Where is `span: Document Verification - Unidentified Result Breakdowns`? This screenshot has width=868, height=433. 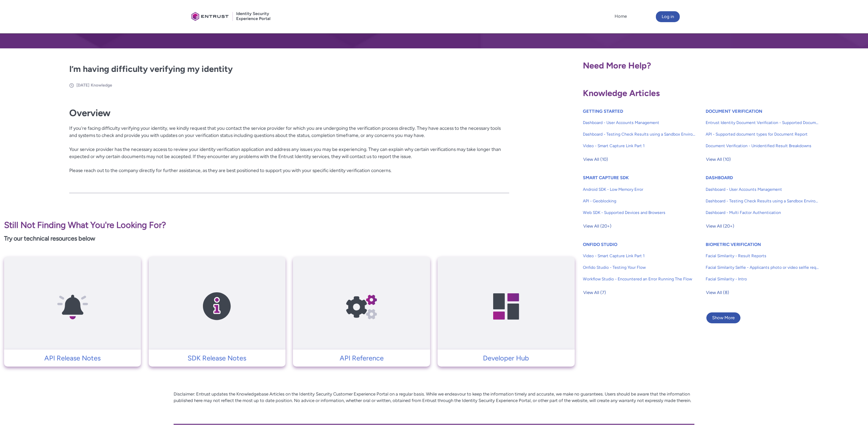 span: Document Verification - Unidentified Result Breakdowns is located at coordinates (762, 146).